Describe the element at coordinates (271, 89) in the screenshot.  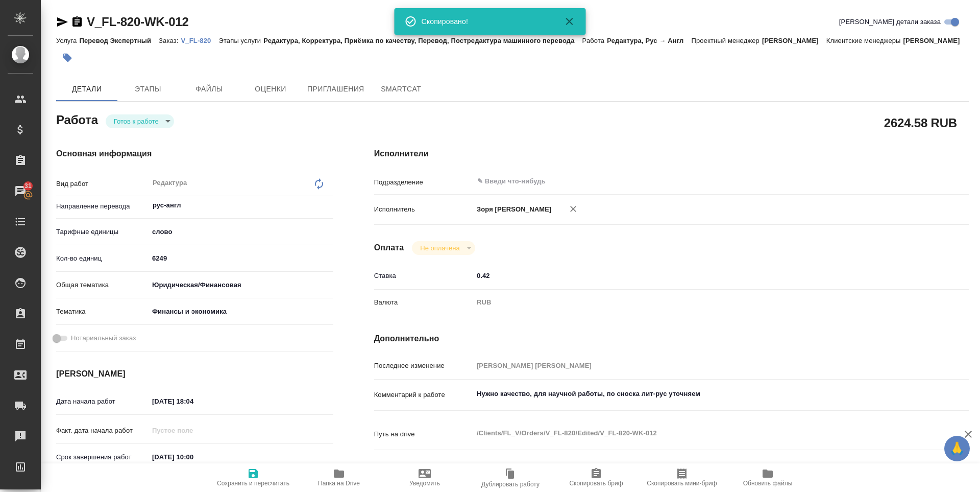
I see `span: Оценки` at that location.